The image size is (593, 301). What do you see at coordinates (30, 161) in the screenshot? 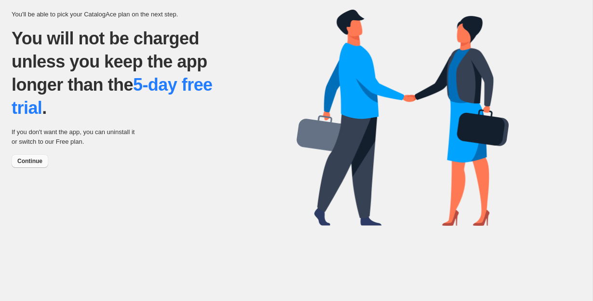
I see `span: Continue` at bounding box center [30, 161].